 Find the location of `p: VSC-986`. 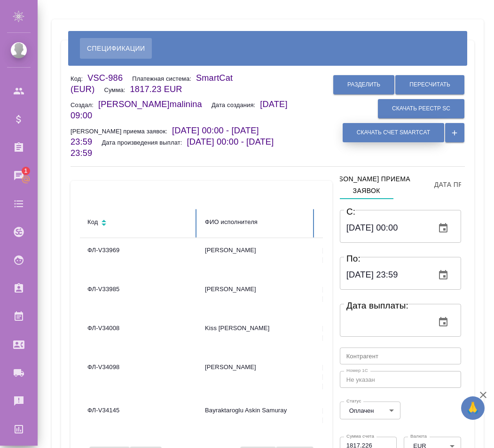

p: VSC-986 is located at coordinates (110, 78).